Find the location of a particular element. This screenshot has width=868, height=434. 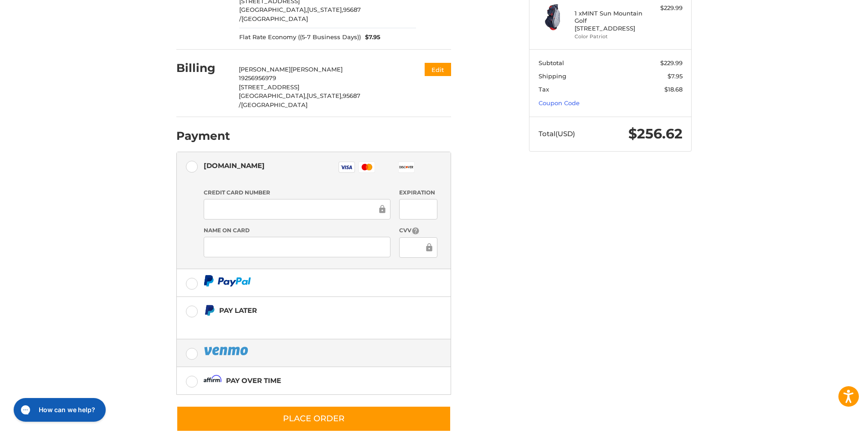

button: Place Order is located at coordinates (314, 418).